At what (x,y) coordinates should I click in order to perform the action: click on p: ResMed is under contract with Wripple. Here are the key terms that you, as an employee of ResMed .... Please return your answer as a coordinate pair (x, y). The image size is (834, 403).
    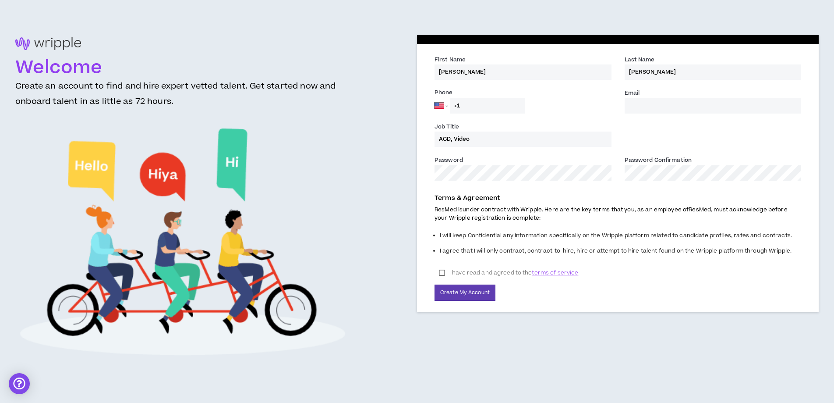
    Looking at the image, I should click on (618, 214).